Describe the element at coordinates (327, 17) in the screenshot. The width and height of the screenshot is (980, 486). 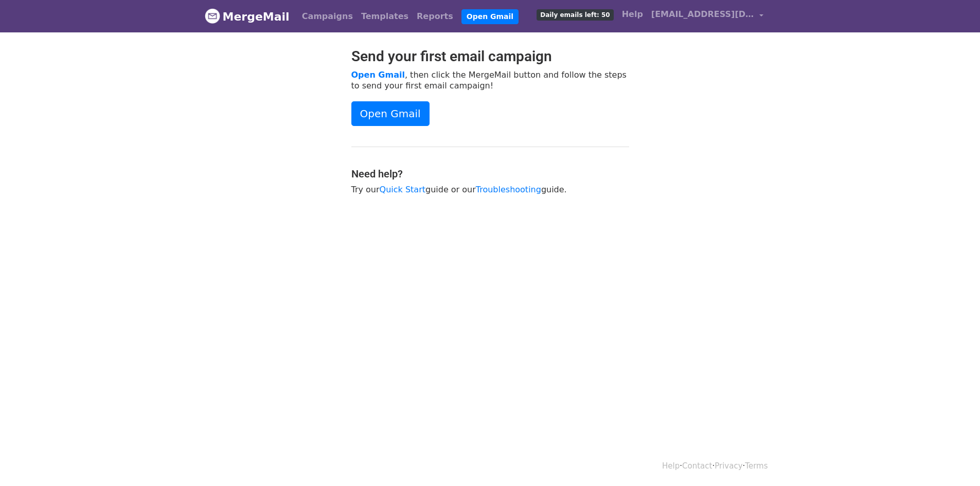
I see `a: Campaigns` at that location.